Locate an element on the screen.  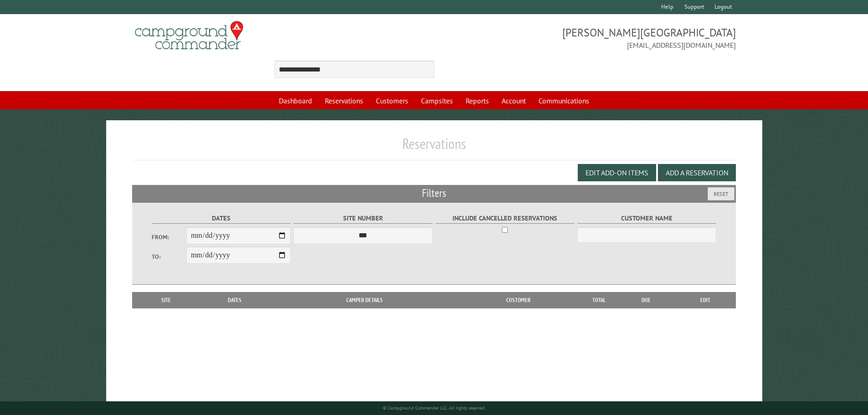
a: Dashboard is located at coordinates (295, 100).